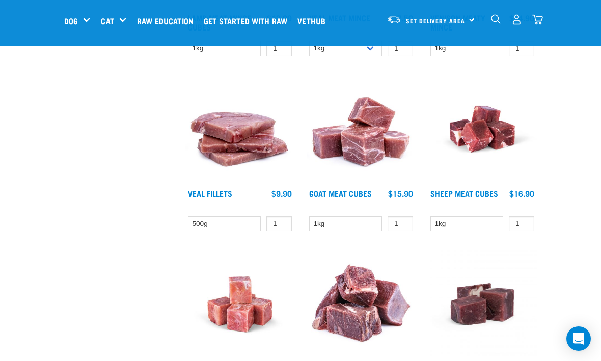 Image resolution: width=601 pixels, height=361 pixels. I want to click on a: Raw Education, so click(167, 21).